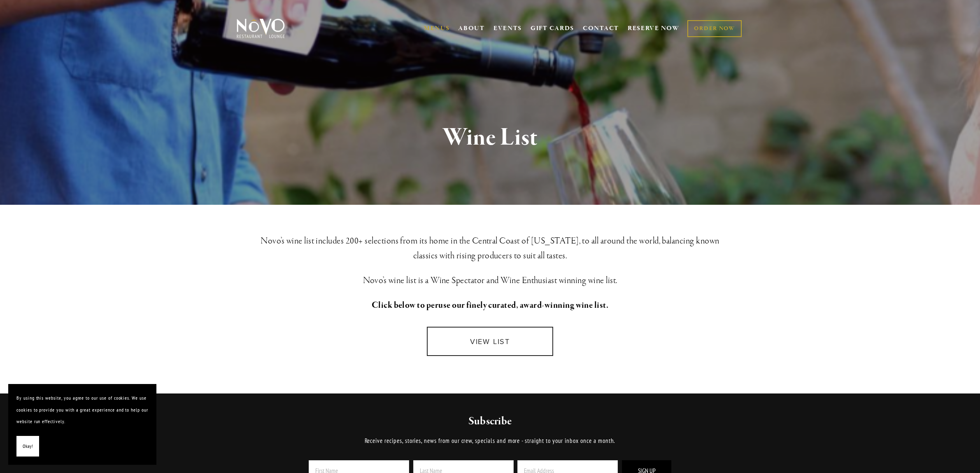 The width and height of the screenshot is (980, 473). Describe the element at coordinates (490, 341) in the screenshot. I see `a: VIEW LIST` at that location.